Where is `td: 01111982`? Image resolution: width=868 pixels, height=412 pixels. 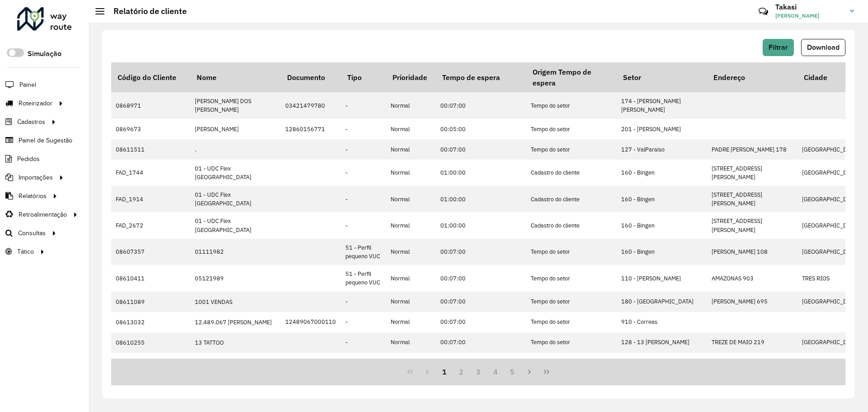
td: 01111982 is located at coordinates (235, 252).